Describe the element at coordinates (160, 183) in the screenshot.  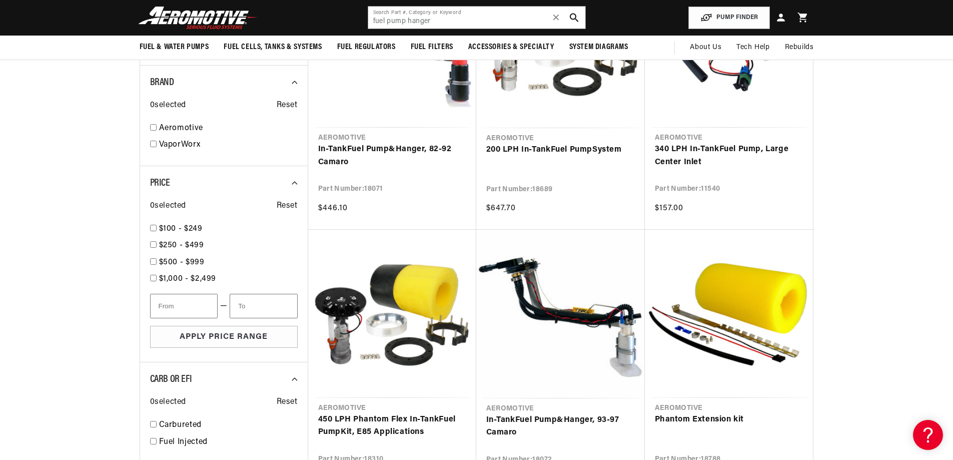
I see `span: Price` at that location.